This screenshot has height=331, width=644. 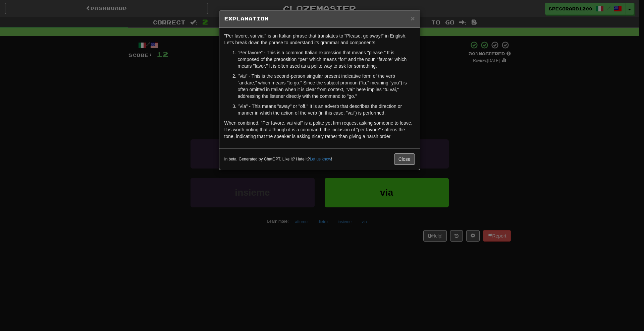 What do you see at coordinates (326, 59) in the screenshot?
I see `p: "Per favore" - This is a common Italian expression that means "please." It is composed of the pre...` at bounding box center [326, 59].